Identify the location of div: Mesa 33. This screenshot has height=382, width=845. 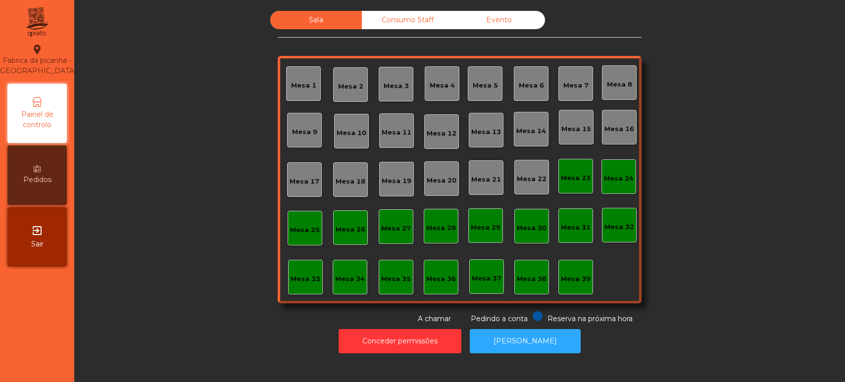
(305, 279).